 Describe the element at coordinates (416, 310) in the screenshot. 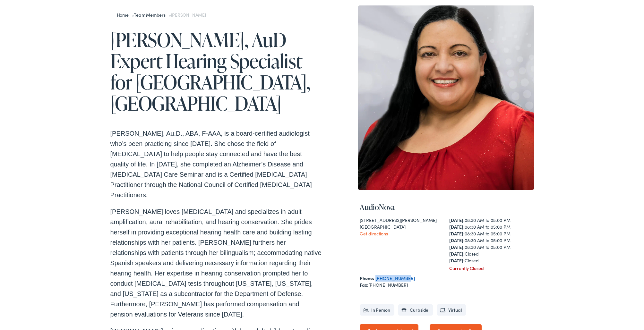

I see `li: Curbside` at that location.